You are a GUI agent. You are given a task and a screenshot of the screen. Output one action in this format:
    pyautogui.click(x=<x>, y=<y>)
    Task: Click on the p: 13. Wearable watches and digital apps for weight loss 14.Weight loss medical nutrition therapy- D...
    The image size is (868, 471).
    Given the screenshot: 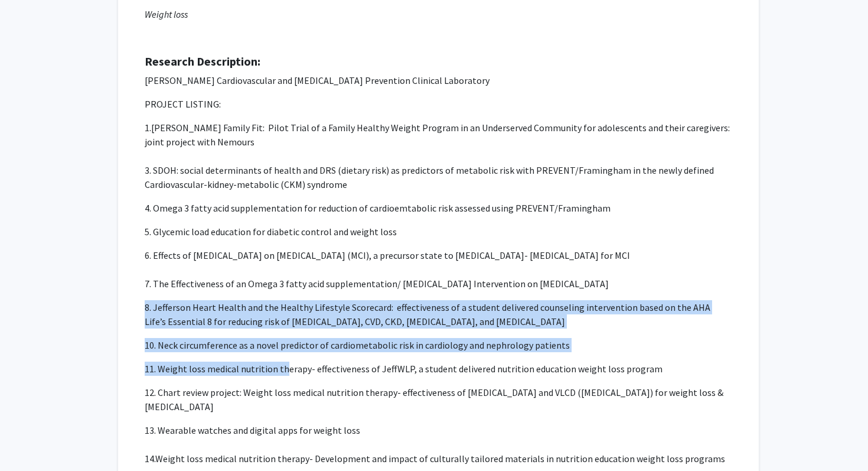 What is the action you would take?
    pyautogui.click(x=438, y=444)
    